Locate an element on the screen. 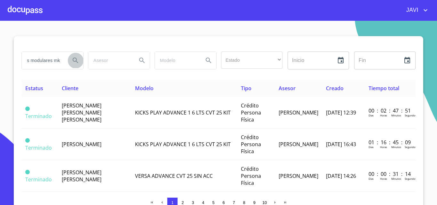  span: 1 is located at coordinates (172, 203).